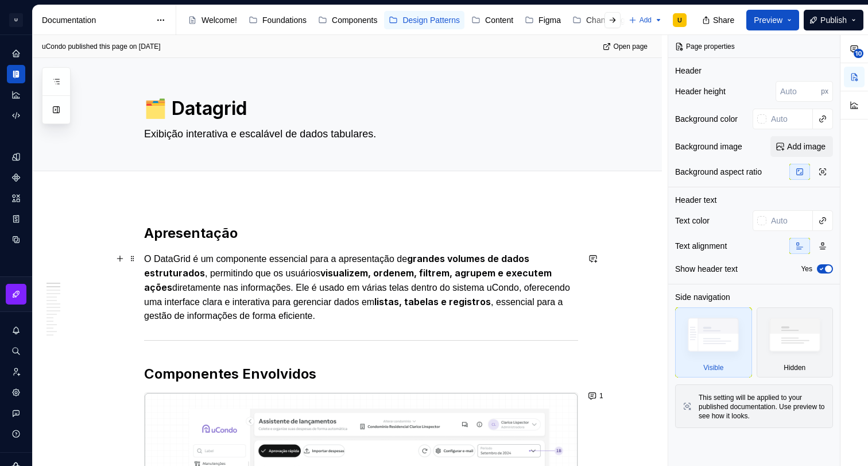 The image size is (868, 466). What do you see at coordinates (16, 351) in the screenshot?
I see `button: Search ⌘K` at bounding box center [16, 351].